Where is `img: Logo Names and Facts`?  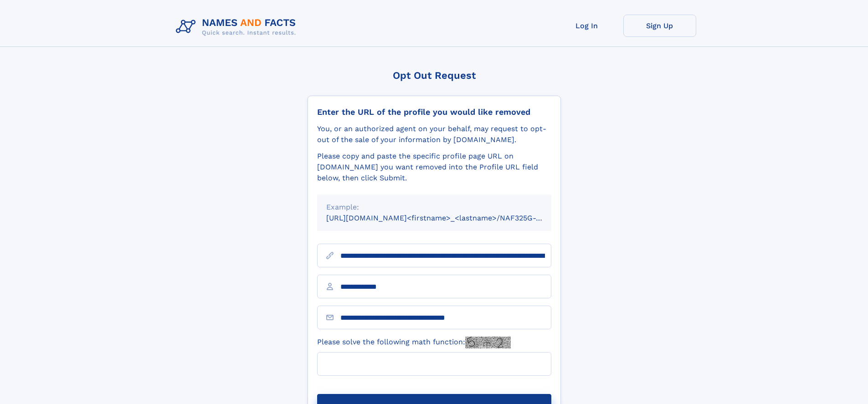
img: Logo Names and Facts is located at coordinates (237, 27).